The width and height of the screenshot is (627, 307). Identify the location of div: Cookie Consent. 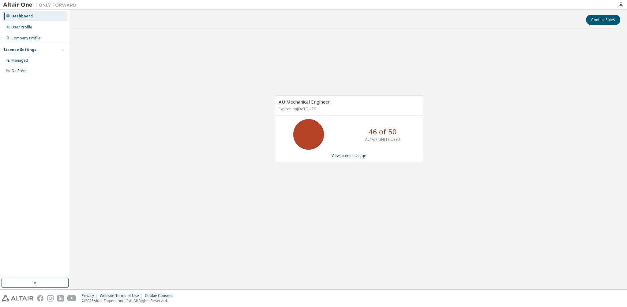
(160, 296).